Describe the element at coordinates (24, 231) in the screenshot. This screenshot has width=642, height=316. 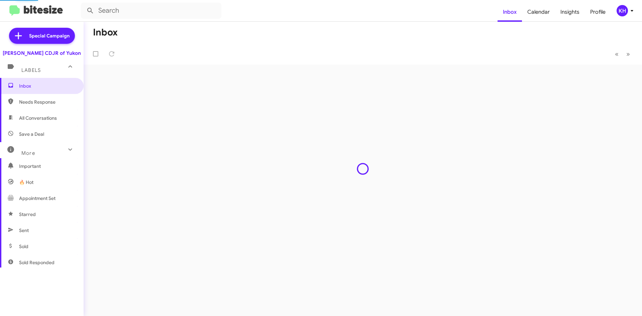
I see `span: Sent` at that location.